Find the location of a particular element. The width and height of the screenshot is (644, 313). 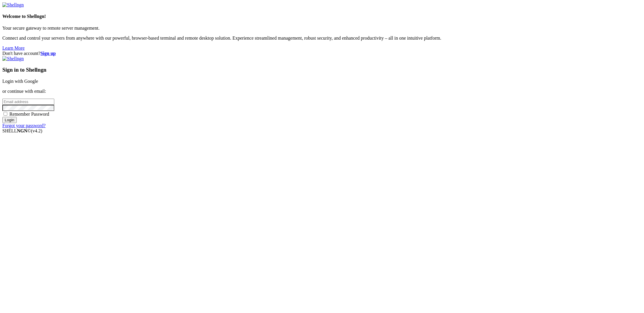

h4: Welcome to Shellngn! is located at coordinates (322, 16).